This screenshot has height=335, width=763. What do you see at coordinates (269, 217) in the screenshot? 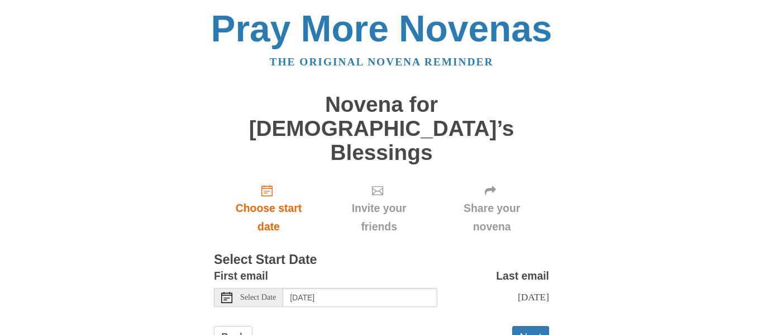
I see `span: Choose start date` at bounding box center [269, 217].